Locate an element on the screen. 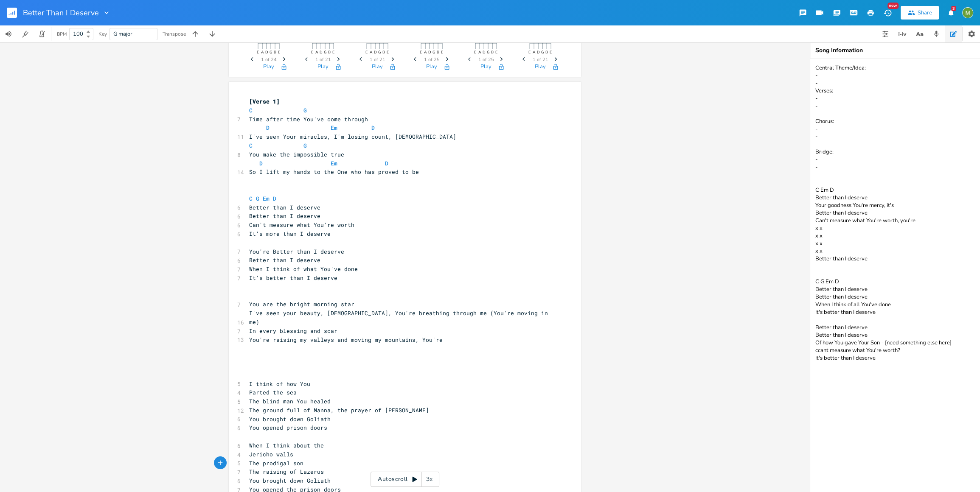 The image size is (980, 492). span: [Verse 1] is located at coordinates (264, 101).